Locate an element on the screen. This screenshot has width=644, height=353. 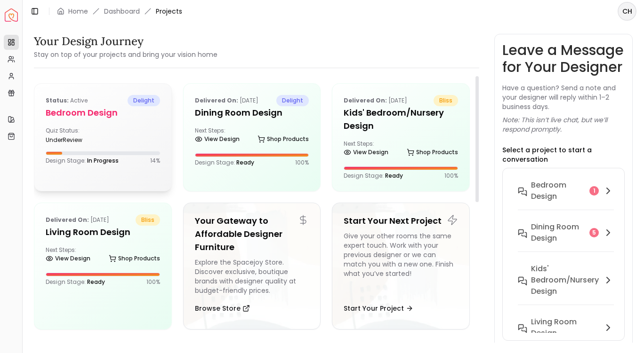
a: Start Your Next ProjectGive your other rooms the same expert touch. Work with your previous desig... is located at coordinates (401, 266).